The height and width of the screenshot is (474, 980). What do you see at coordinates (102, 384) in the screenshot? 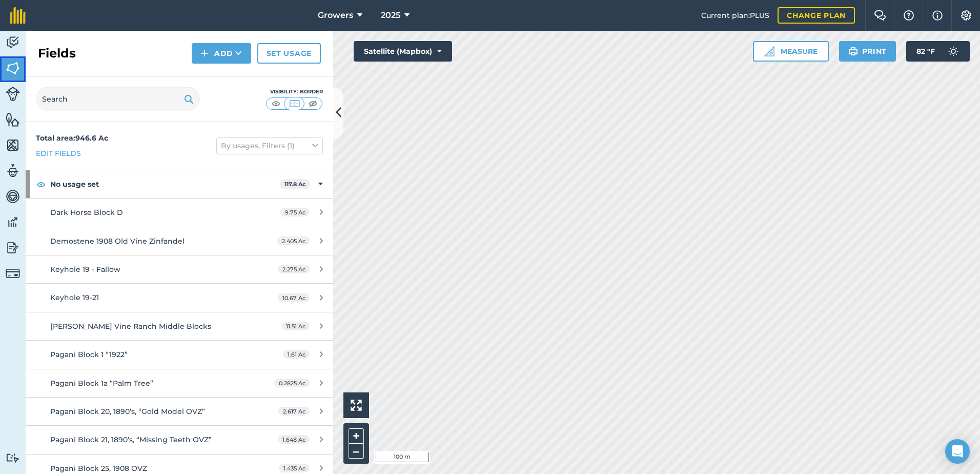
I see `span: Pagani Block 1a “Palm Tree”` at bounding box center [102, 384].